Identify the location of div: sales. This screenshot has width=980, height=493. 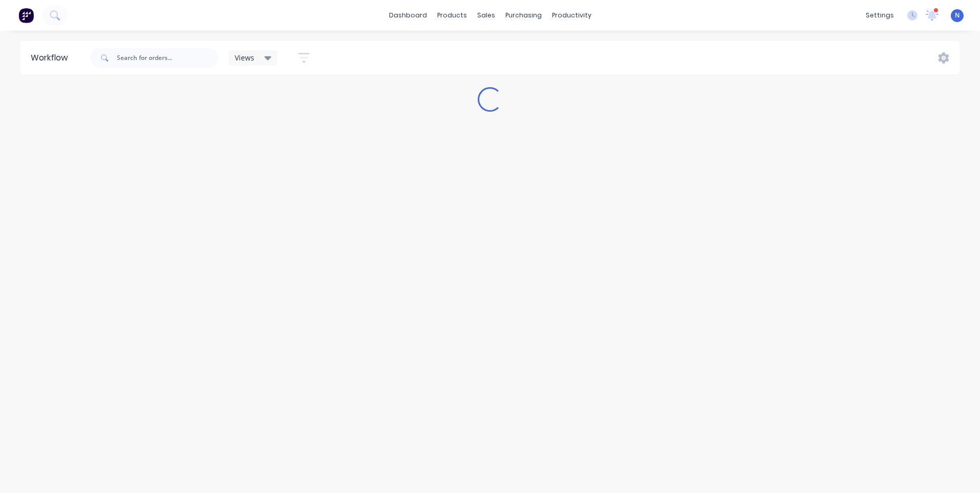
(486, 15).